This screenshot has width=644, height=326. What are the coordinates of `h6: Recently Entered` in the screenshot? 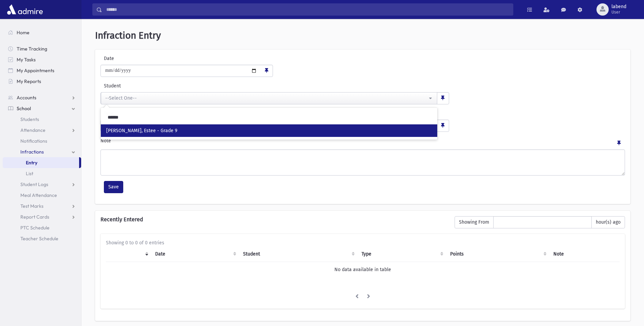 It's located at (274, 219).